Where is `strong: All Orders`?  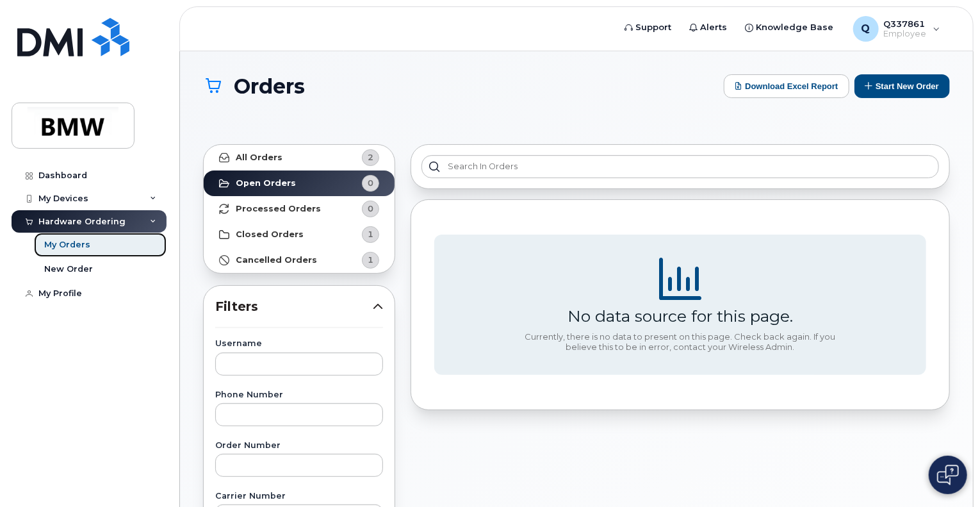 strong: All Orders is located at coordinates (259, 157).